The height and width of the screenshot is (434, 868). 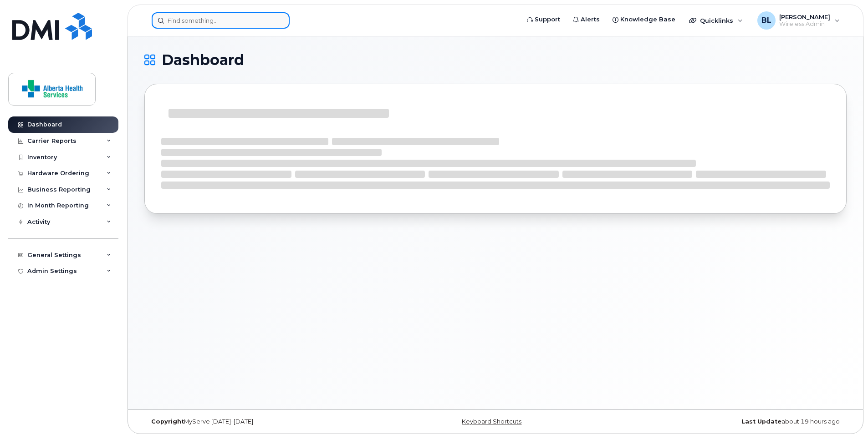 I want to click on strong: Last Update, so click(x=761, y=421).